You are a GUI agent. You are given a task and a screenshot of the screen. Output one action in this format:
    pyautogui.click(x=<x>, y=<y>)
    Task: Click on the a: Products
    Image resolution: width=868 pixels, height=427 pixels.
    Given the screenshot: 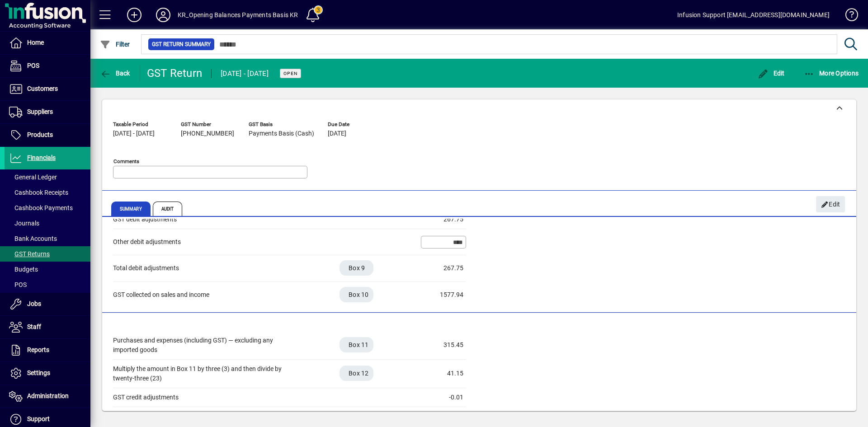 What is the action you would take?
    pyautogui.click(x=47, y=135)
    